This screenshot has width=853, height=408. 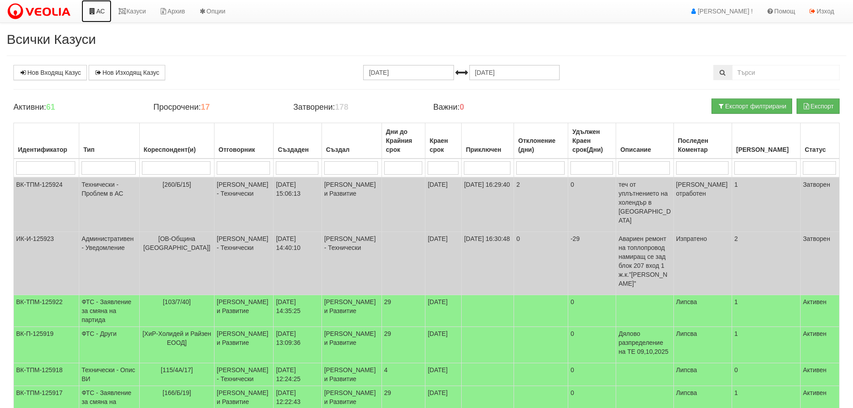 What do you see at coordinates (462, 107) in the screenshot?
I see `b: 0` at bounding box center [462, 107].